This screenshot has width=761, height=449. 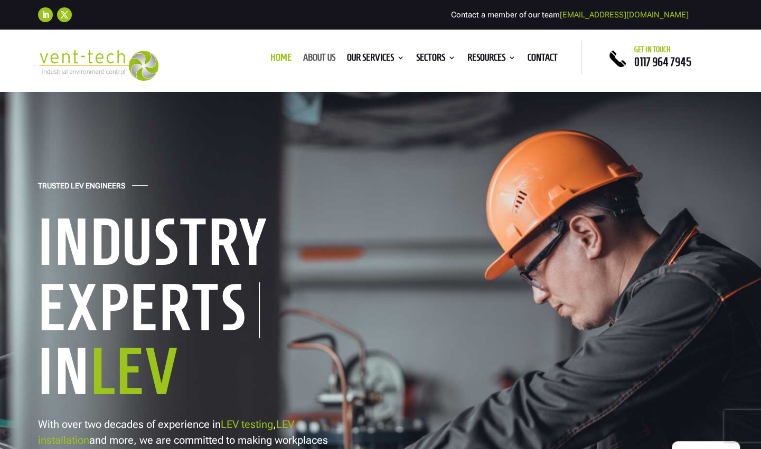 I want to click on a: Resources, so click(x=492, y=60).